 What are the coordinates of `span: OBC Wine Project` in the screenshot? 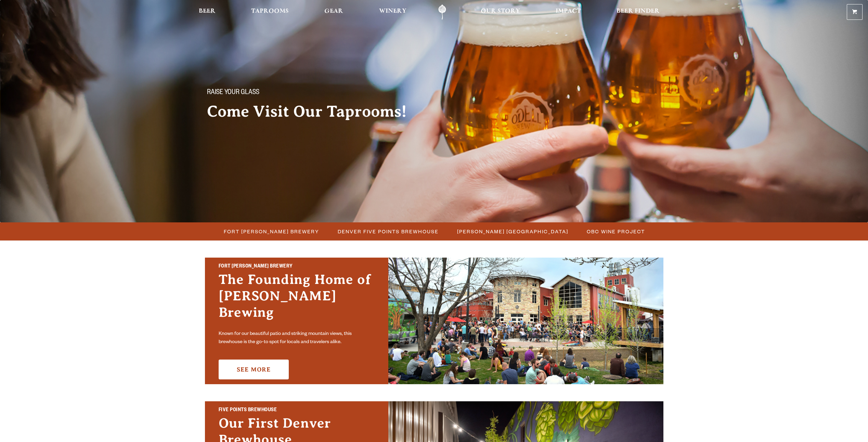 It's located at (616, 231).